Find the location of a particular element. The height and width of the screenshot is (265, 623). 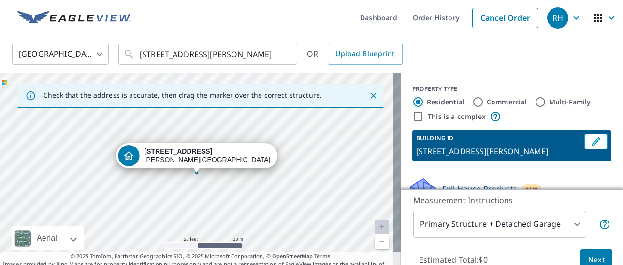

p: Check that the address is accurate, then drag the marker over the correct structure. is located at coordinates (183, 95).